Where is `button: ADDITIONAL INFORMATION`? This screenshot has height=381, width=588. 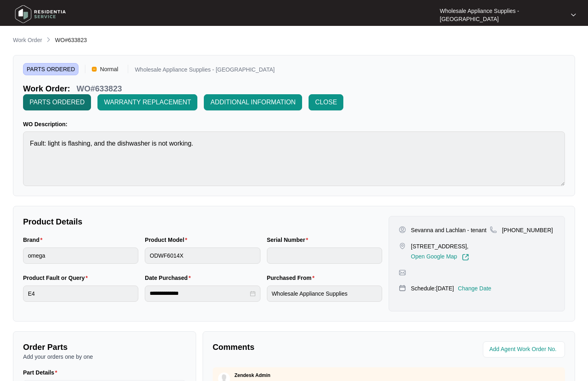
button: ADDITIONAL INFORMATION is located at coordinates (253, 102).